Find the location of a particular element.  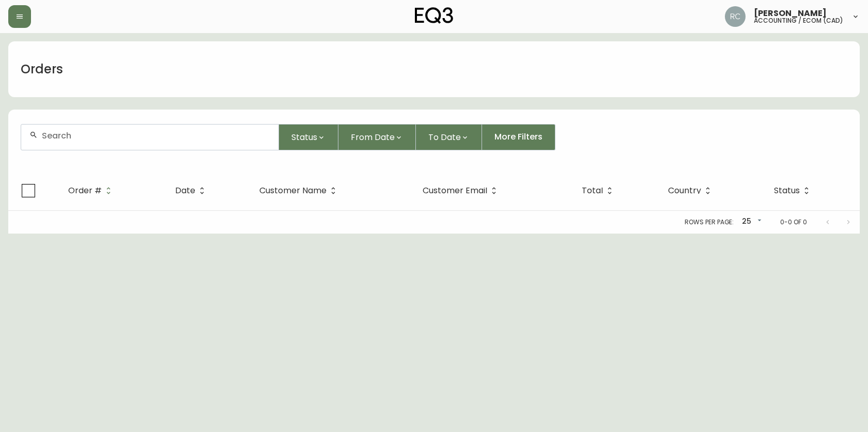

div: 25 is located at coordinates (751, 222).